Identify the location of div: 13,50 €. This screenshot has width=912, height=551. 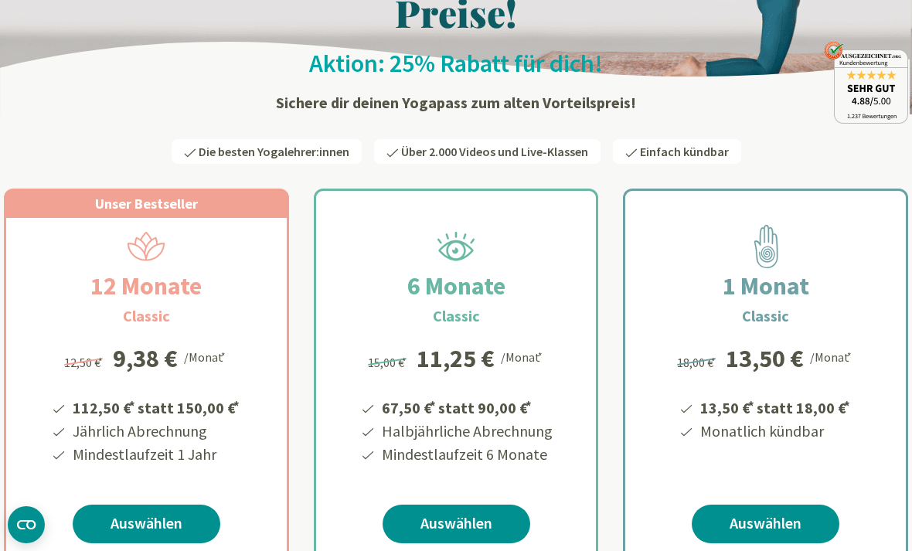
(765, 359).